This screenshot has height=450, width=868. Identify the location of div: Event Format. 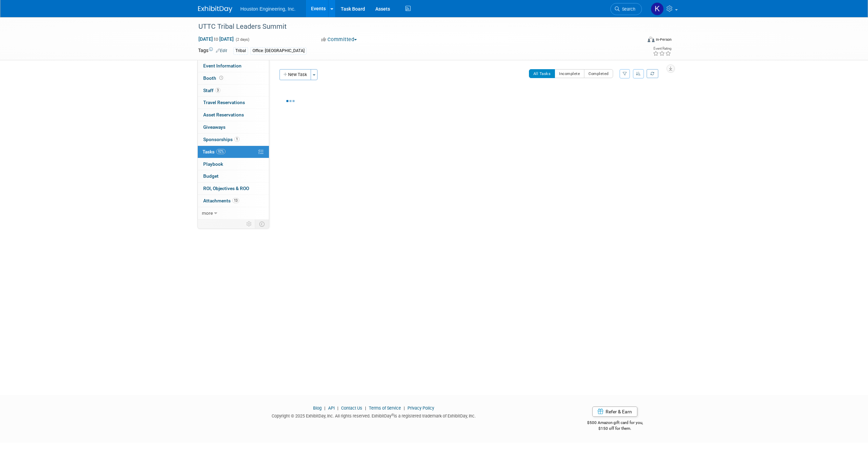
(637, 41).